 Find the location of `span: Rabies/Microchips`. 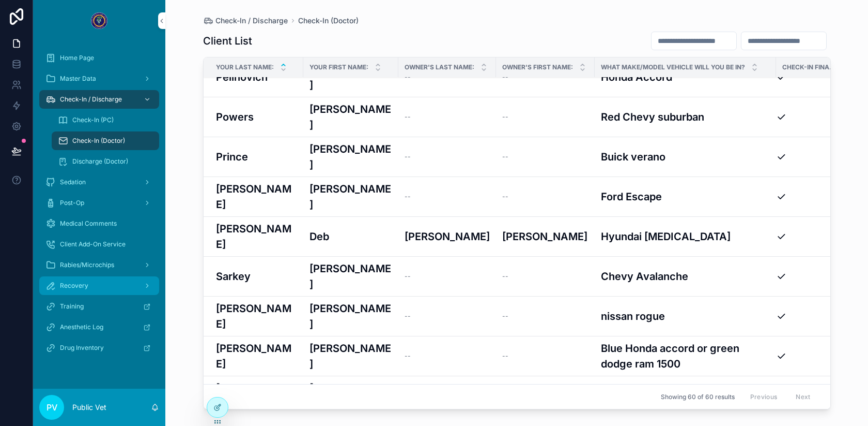

span: Rabies/Microchips is located at coordinates (87, 265).